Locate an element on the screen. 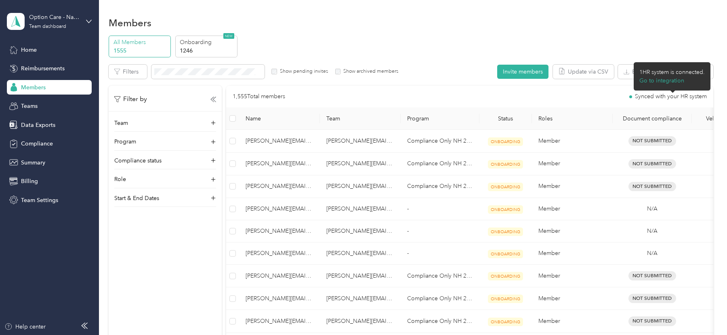 This screenshot has height=335, width=727. button: Help center is located at coordinates (25, 326).